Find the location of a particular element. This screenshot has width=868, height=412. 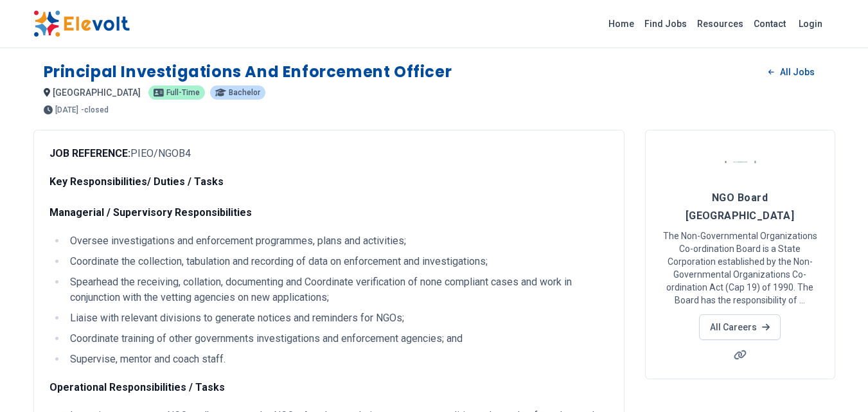

li: Coordinate training of other governments investigations and enforcement agencies; and is located at coordinates (337, 339).